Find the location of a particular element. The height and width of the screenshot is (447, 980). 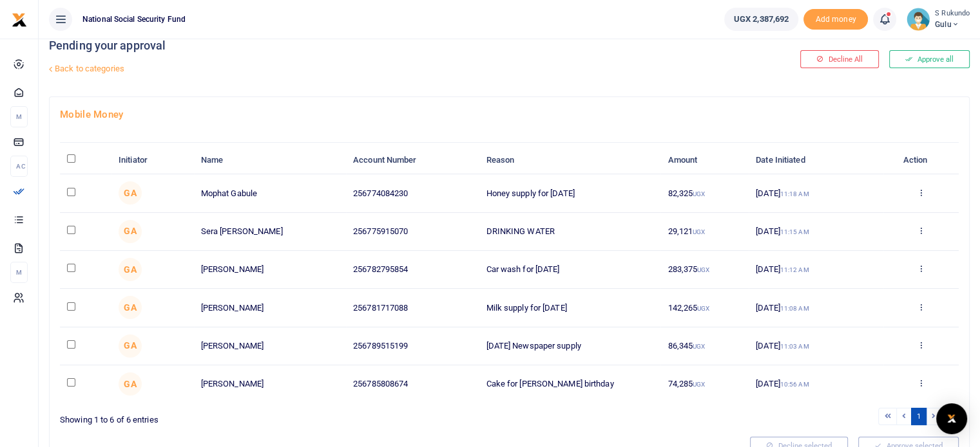

td: 29,121 is located at coordinates (704, 232).